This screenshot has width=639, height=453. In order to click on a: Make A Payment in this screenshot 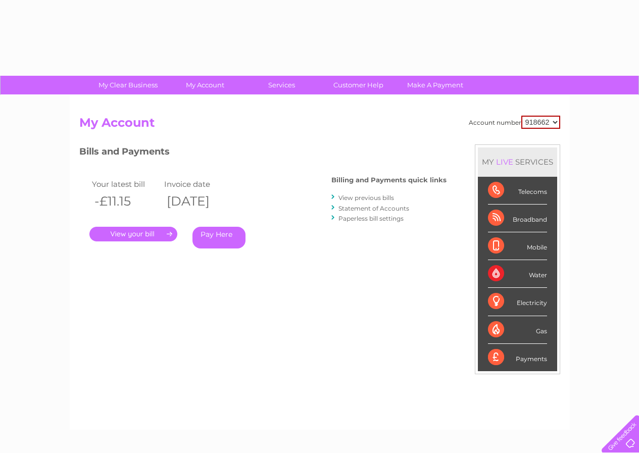, I will do `click(435, 85)`.